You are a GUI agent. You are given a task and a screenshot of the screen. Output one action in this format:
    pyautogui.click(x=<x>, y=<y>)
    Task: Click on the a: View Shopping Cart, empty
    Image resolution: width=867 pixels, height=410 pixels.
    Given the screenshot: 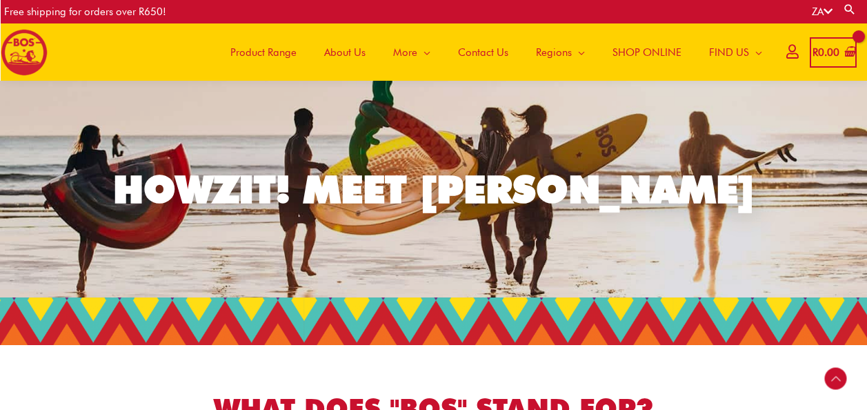 What is the action you would take?
    pyautogui.click(x=833, y=52)
    